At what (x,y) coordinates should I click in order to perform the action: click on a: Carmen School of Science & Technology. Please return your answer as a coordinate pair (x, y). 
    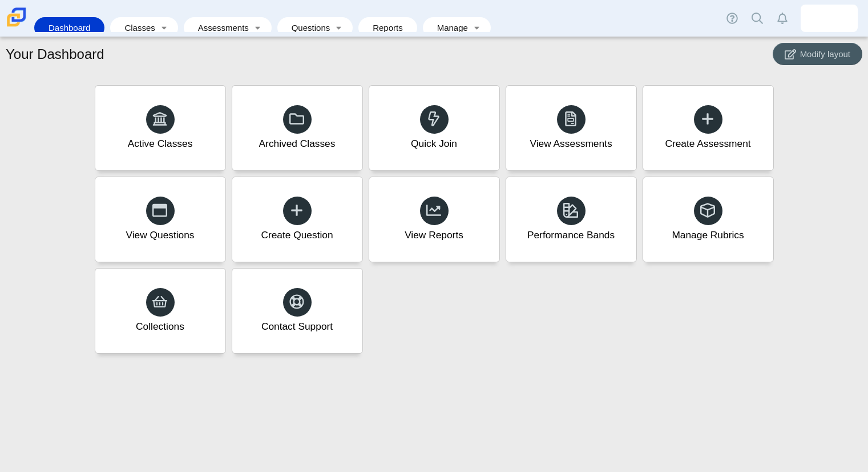
    Looking at the image, I should click on (17, 26).